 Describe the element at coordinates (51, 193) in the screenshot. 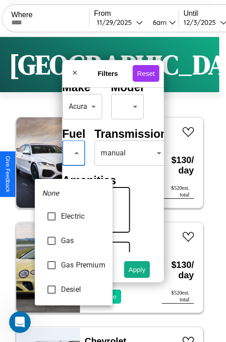

I see `em: None` at that location.